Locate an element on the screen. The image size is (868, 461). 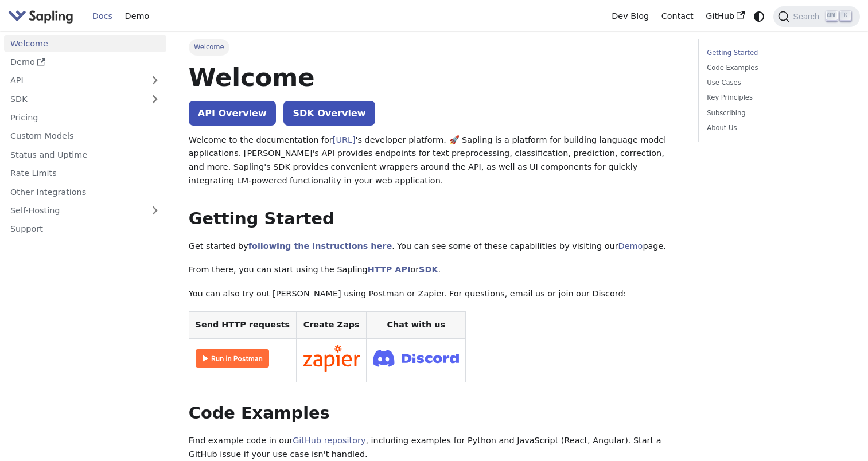
img: Join Discord is located at coordinates (416, 358).